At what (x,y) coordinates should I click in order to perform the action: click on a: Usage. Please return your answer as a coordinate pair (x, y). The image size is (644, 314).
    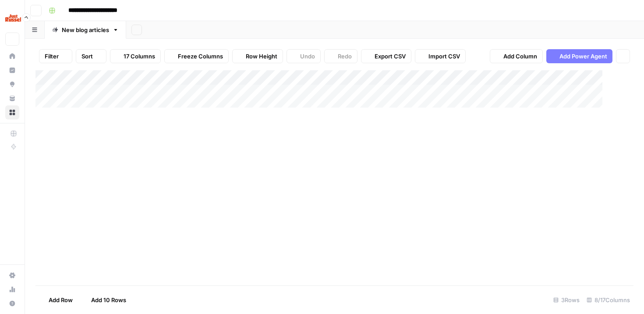
    Looking at the image, I should click on (12, 289).